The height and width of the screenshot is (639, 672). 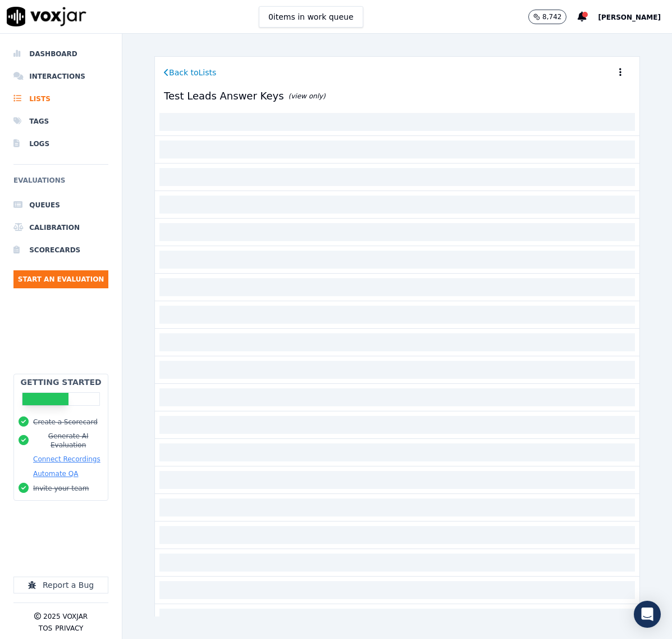 What do you see at coordinates (60, 250) in the screenshot?
I see `li: Scorecards` at bounding box center [60, 250].